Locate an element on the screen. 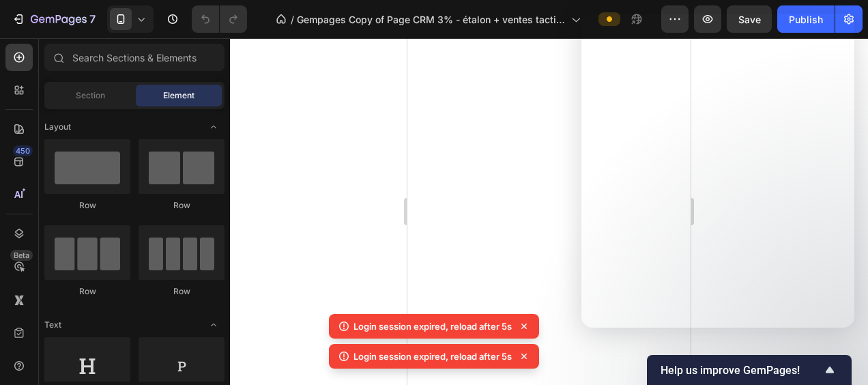 Image resolution: width=868 pixels, height=385 pixels. span: Section is located at coordinates (90, 96).